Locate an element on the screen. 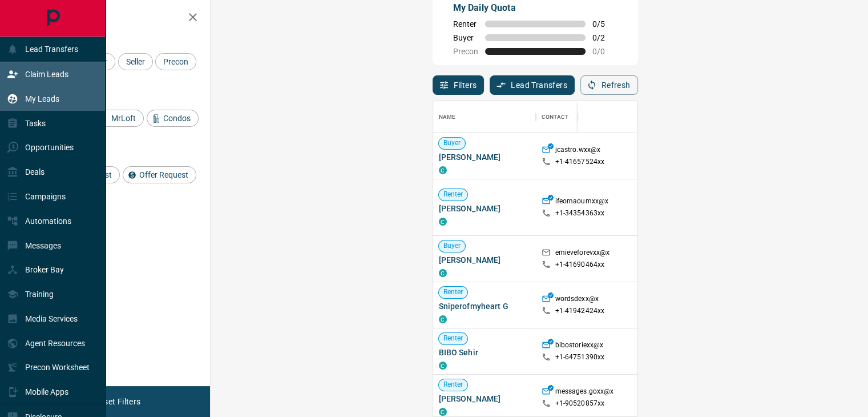 This screenshot has height=417, width=868. div: Contact is located at coordinates (556, 117).